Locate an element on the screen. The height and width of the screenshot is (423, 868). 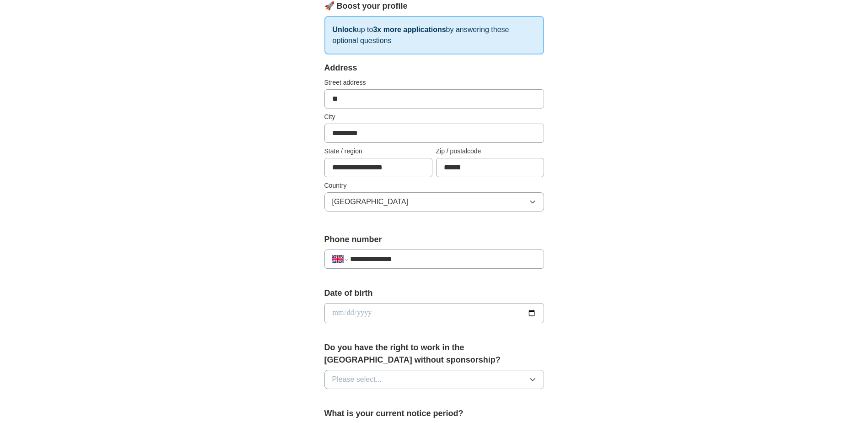
p: up to by answering these optional questions is located at coordinates (434, 35).